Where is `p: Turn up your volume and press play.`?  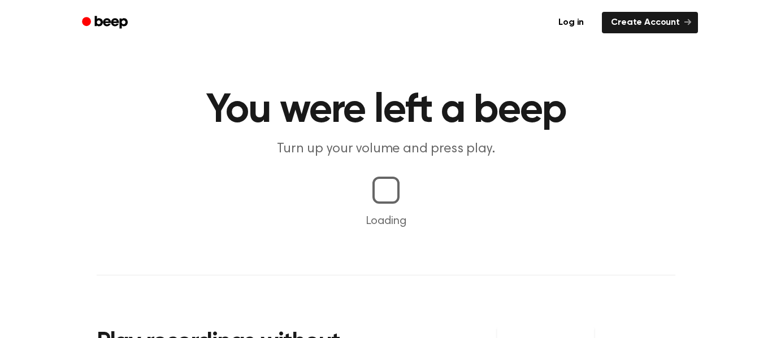 p: Turn up your volume and press play. is located at coordinates (386, 149).